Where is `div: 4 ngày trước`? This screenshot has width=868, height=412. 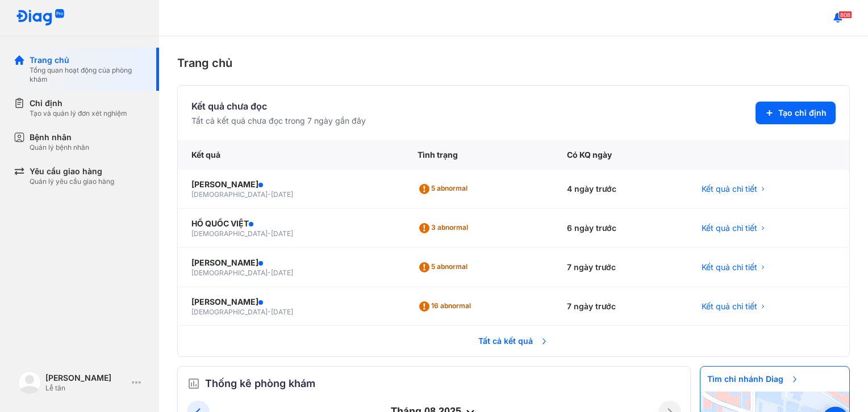 div: 4 ngày trước is located at coordinates (620, 189).